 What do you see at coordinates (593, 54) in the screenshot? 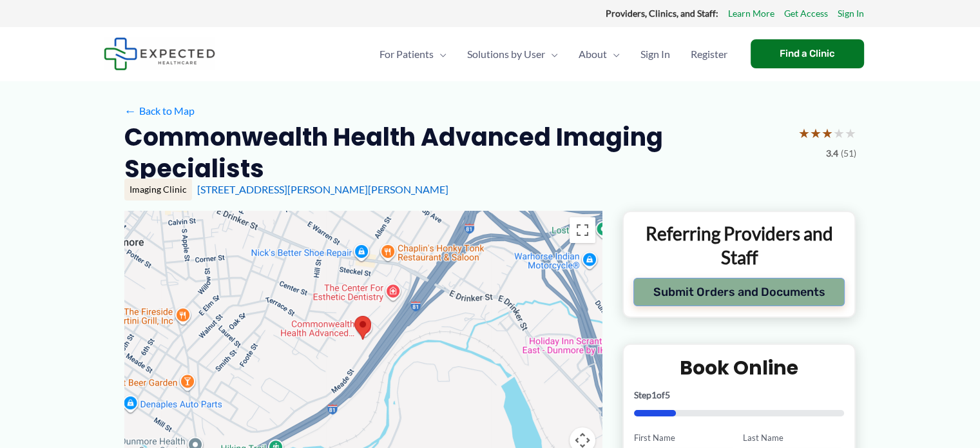
I see `span: About` at bounding box center [593, 54].